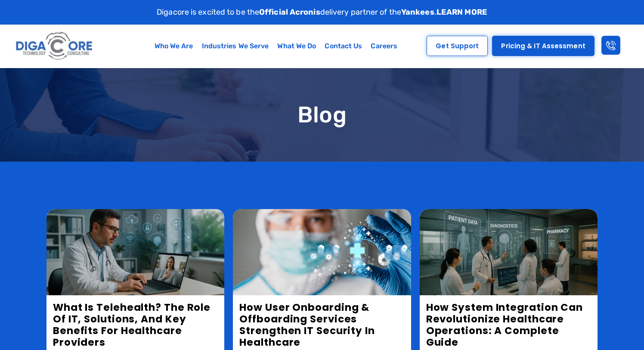  Describe the element at coordinates (504, 324) in the screenshot. I see `a: How System Integration Can Revolutionize Healthcare Operations: A Complete Guide` at that location.